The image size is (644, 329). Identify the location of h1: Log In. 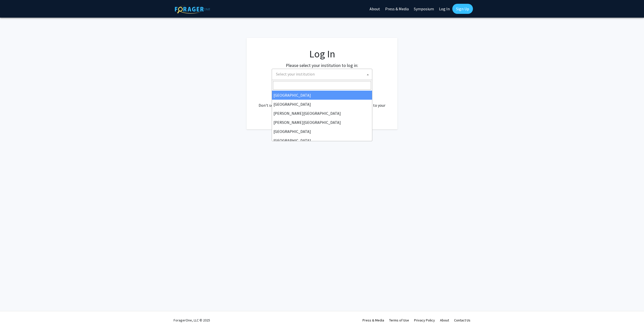
(322, 54).